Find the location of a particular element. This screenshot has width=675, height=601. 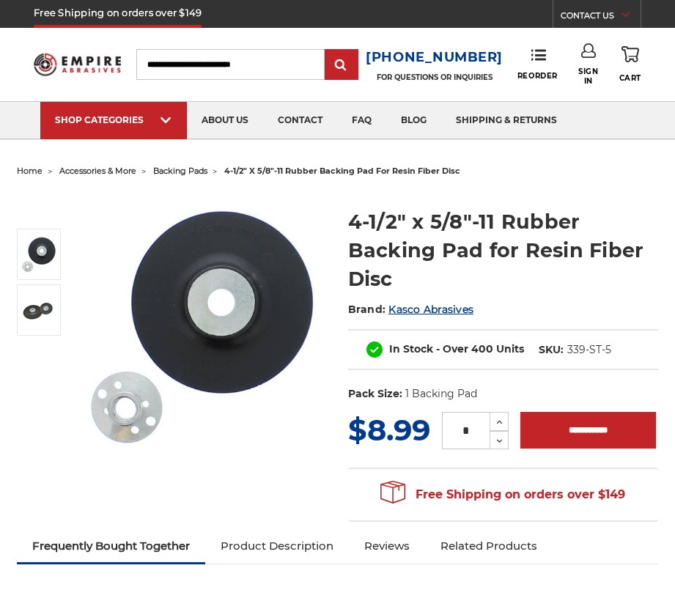

p: FOR QUESTIONS OR INQUIRIES is located at coordinates (434, 77).